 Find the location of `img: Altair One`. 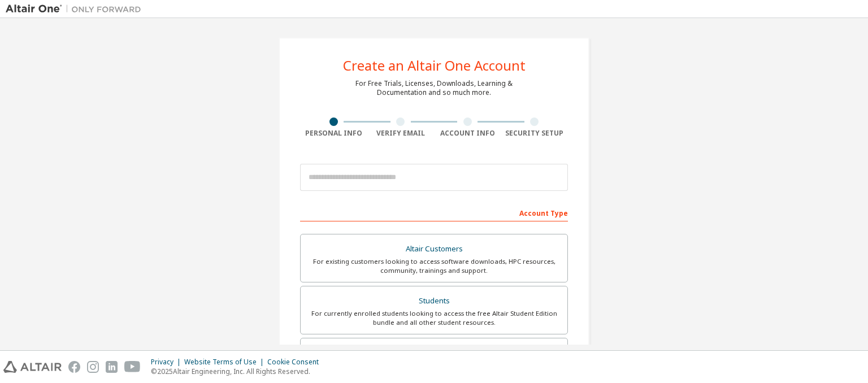

img: Altair One is located at coordinates (76, 9).